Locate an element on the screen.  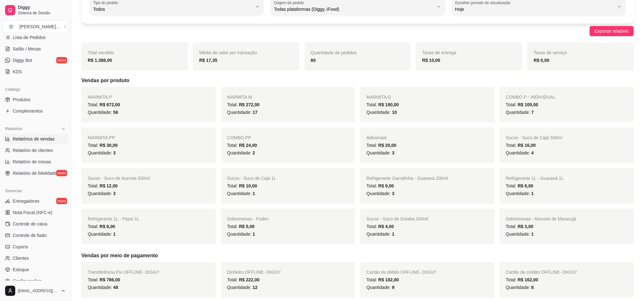
span: Lista de Pedidos is located at coordinates (29, 37).